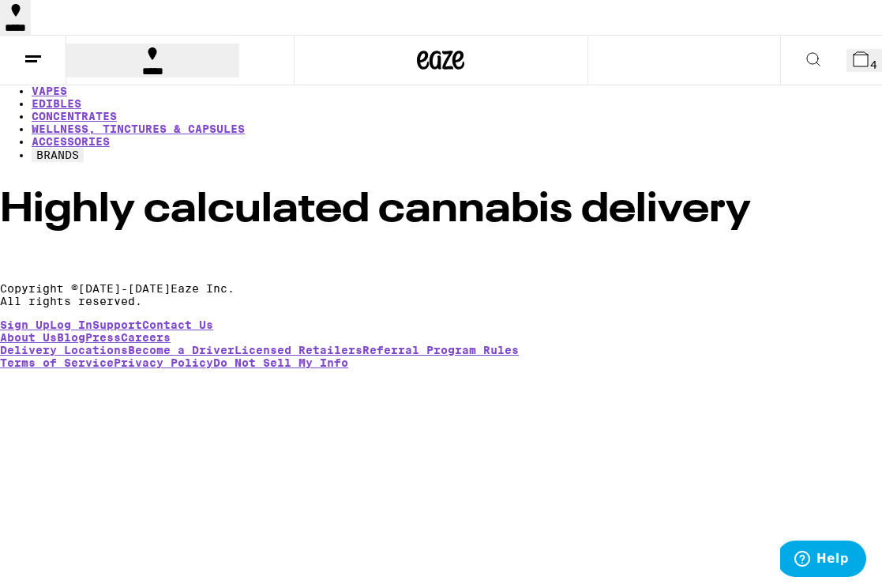  What do you see at coordinates (864, 60) in the screenshot?
I see `button: 4` at bounding box center [864, 60].